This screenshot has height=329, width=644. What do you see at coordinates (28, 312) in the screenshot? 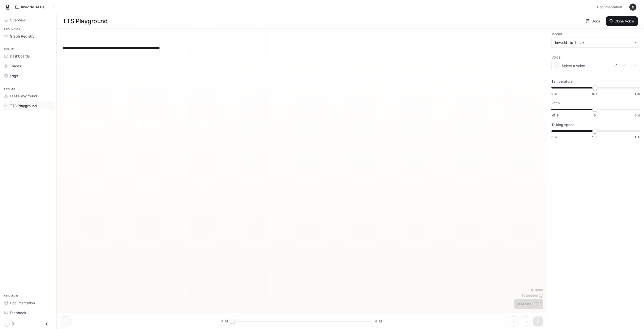
I see `a: Feedback` at bounding box center [28, 312].